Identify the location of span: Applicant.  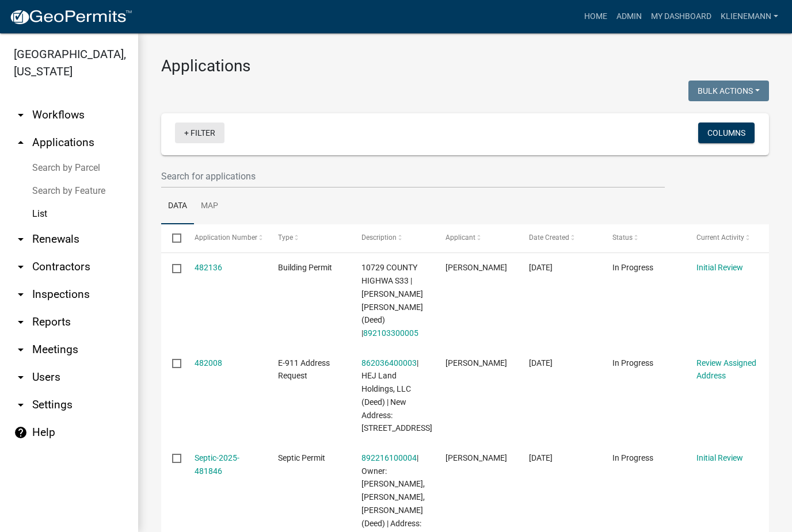
(461, 238).